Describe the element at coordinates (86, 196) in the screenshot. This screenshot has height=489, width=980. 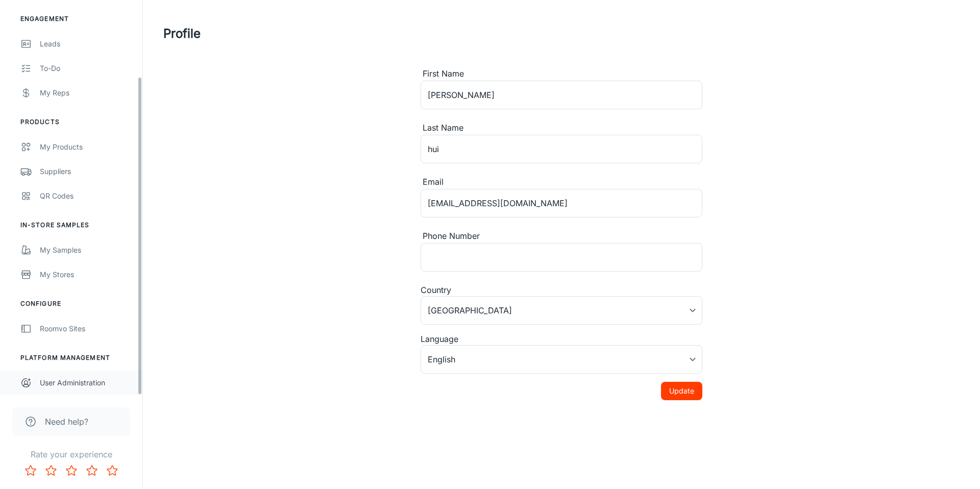
I see `div: QR Codes` at that location.